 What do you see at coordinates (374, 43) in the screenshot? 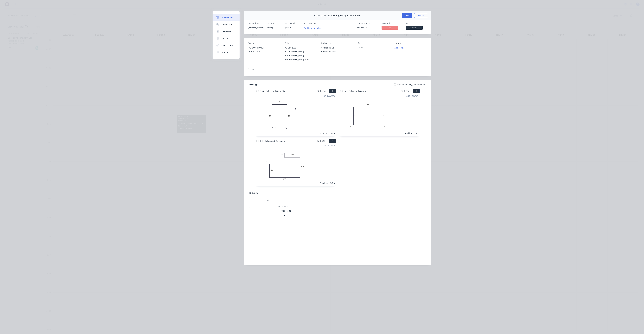
I see `div: PO` at bounding box center [374, 43].